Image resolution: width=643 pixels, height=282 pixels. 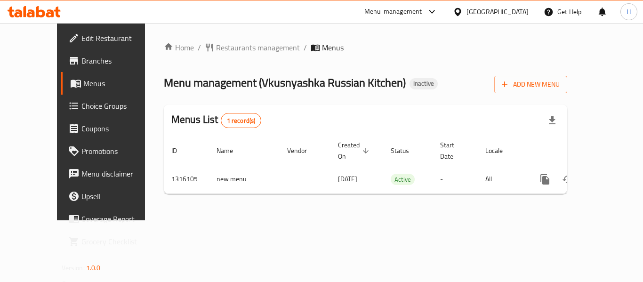 I want to click on button: Change Status, so click(x=568, y=179).